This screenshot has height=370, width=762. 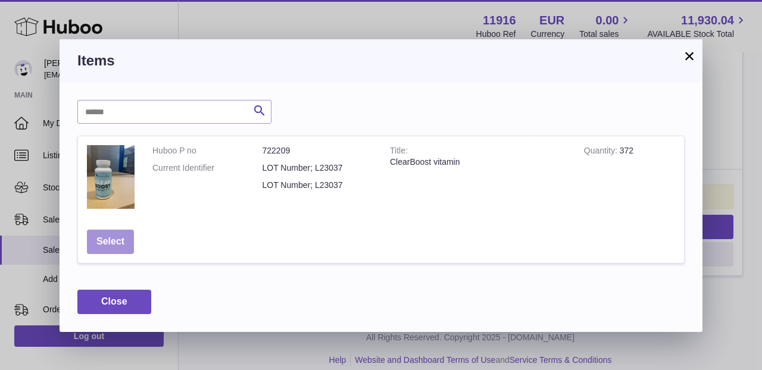 I want to click on dt: Huboo P no, so click(x=207, y=151).